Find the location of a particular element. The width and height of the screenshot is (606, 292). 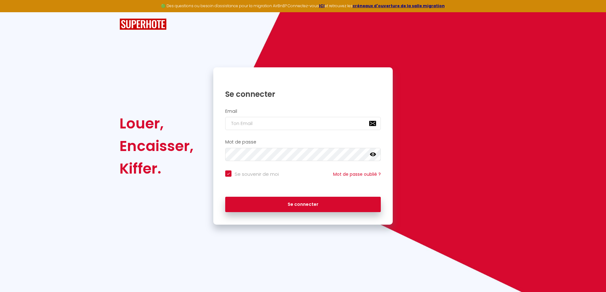

div: Kiffer. is located at coordinates (157, 169).